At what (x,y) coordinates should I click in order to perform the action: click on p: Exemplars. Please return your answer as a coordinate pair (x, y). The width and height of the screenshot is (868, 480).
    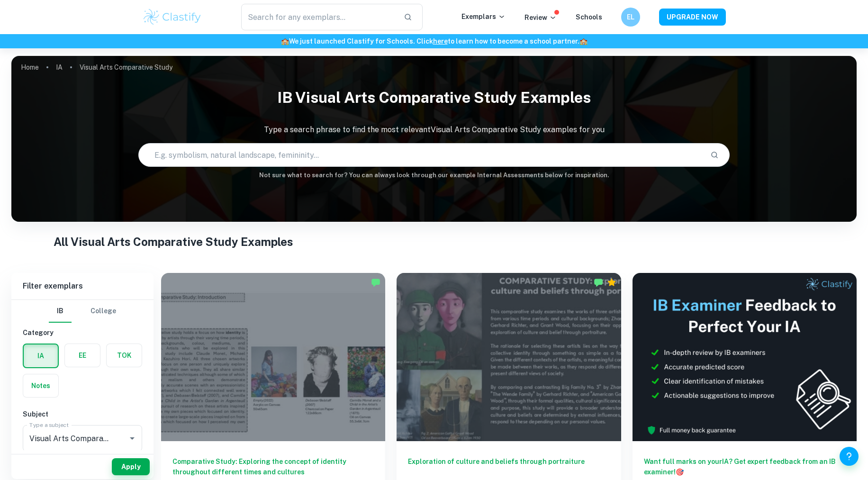
    Looking at the image, I should click on (483, 17).